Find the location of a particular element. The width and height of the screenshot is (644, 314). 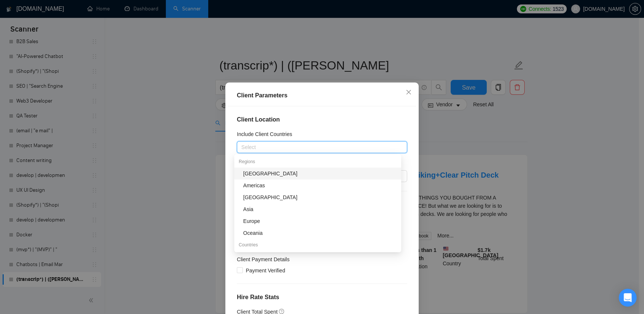

h5: Include Client Countries is located at coordinates (264, 134).